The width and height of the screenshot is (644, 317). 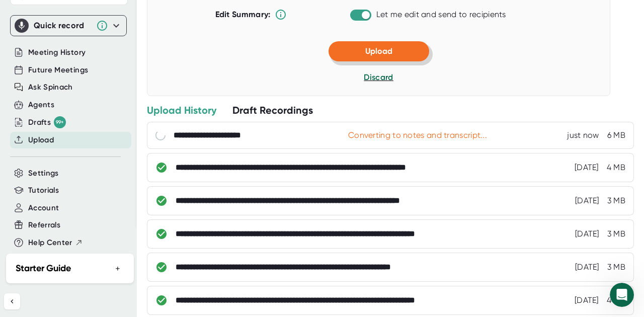 What do you see at coordinates (587, 201) in the screenshot?
I see `div: 10/1/2025, 8:28:23 AM` at bounding box center [587, 201].